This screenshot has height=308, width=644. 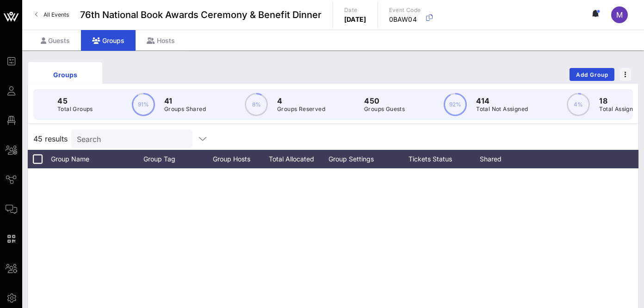 What do you see at coordinates (52, 15) in the screenshot?
I see `a: All Events` at bounding box center [52, 15].